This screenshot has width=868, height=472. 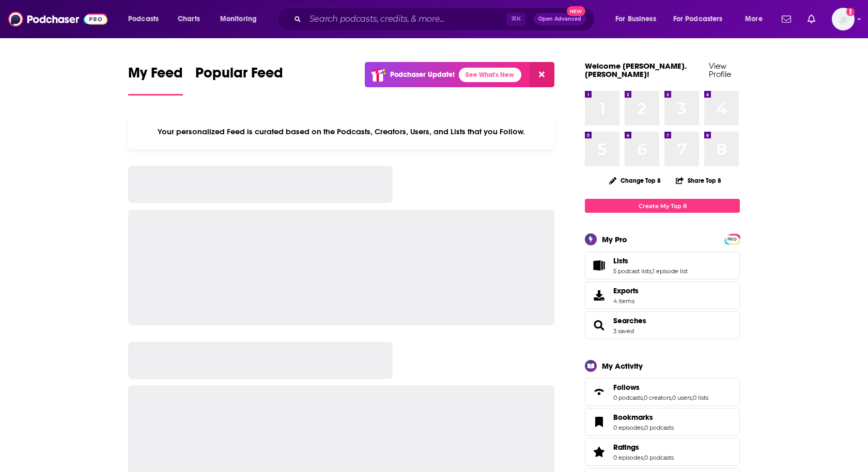 What do you see at coordinates (155, 76) in the screenshot?
I see `span: My Feed` at bounding box center [155, 76].